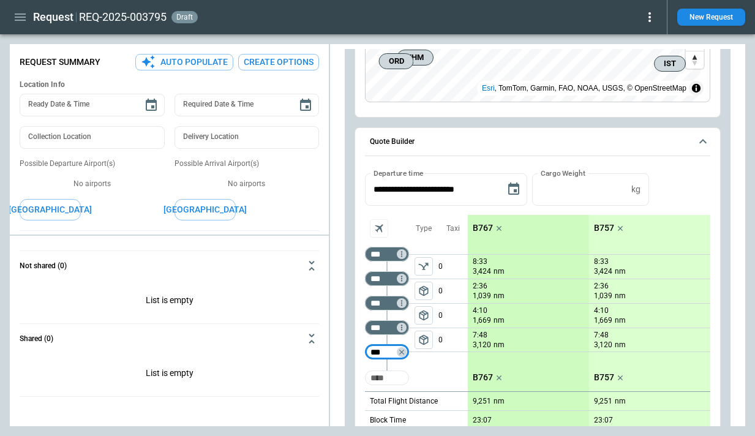 The width and height of the screenshot is (755, 436). What do you see at coordinates (514, 189) in the screenshot?
I see `button: Choose date, selected date is Sep 12, 2025` at bounding box center [514, 189].